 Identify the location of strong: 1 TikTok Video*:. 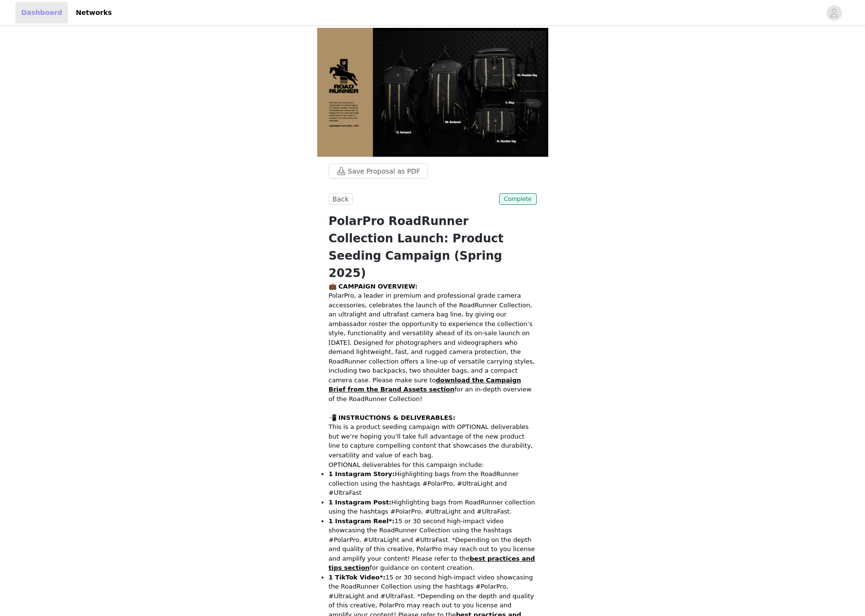
(357, 577).